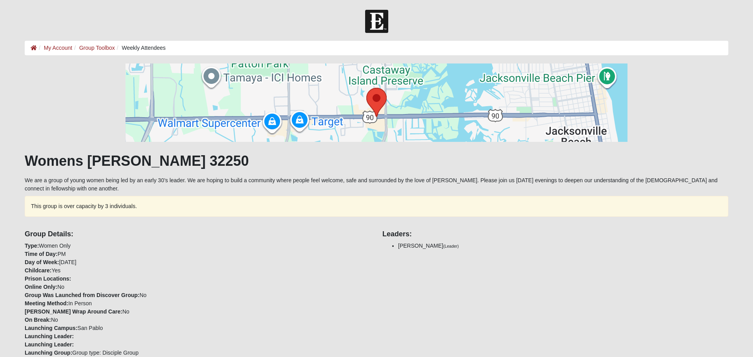 Image resolution: width=753 pixels, height=357 pixels. What do you see at coordinates (38, 320) in the screenshot?
I see `strong: On Break:` at bounding box center [38, 320].